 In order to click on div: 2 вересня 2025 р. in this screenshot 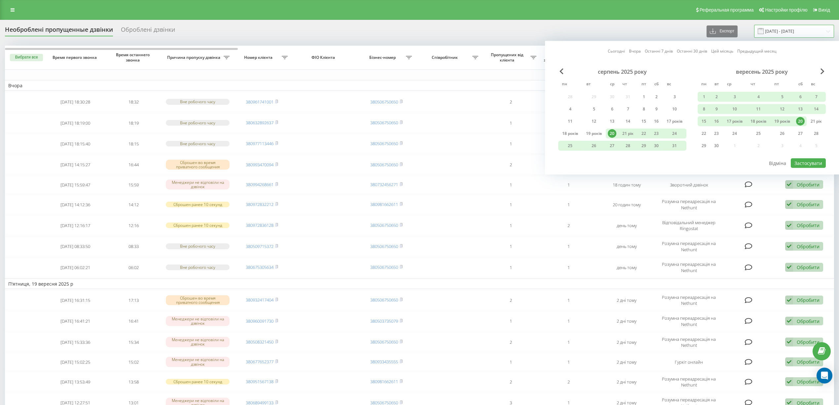, I will do `click(717, 97)`.